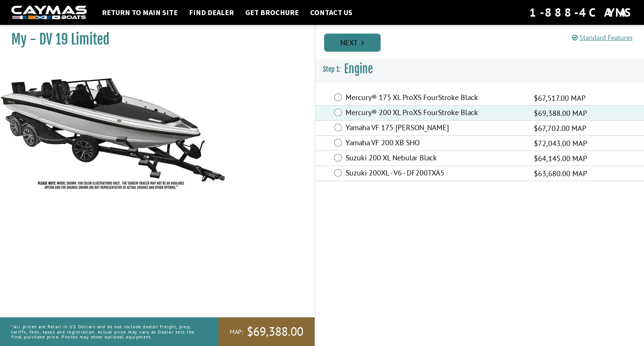  What do you see at coordinates (435, 159) in the screenshot?
I see `label: Suzuki 200 XL Nebular Black` at bounding box center [435, 159].